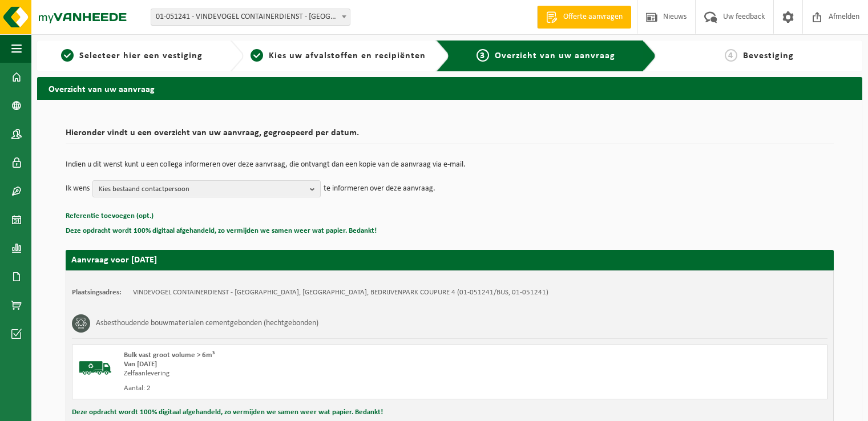 This screenshot has width=868, height=421. I want to click on h2: Overzicht van uw aanvraag, so click(450, 88).